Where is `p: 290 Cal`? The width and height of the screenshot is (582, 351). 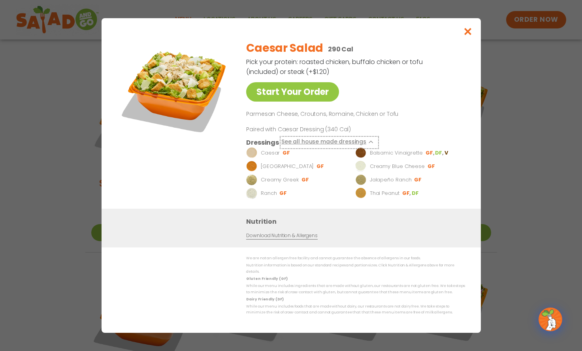 p: 290 Cal is located at coordinates (341, 49).